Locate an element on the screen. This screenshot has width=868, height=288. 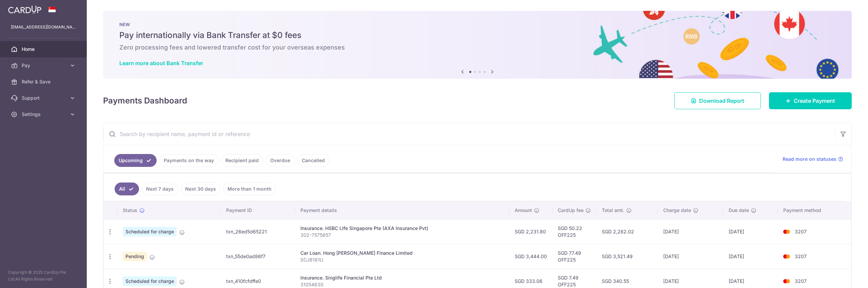
span: Support is located at coordinates (44, 98).